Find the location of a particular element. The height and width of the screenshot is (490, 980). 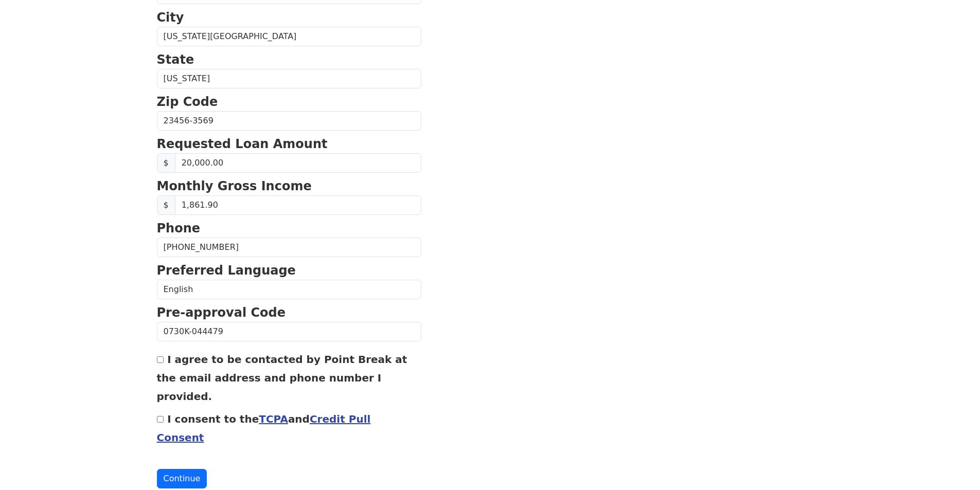

strong: Phone is located at coordinates (179, 228).